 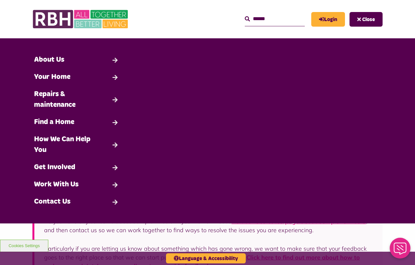 I want to click on a: Find a Home, so click(x=77, y=122).